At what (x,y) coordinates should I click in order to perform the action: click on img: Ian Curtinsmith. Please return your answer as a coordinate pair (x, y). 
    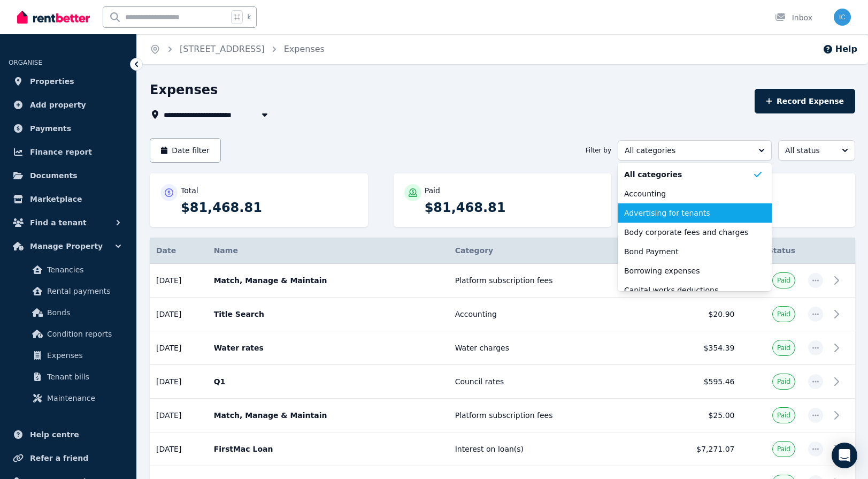
    Looking at the image, I should click on (842, 17).